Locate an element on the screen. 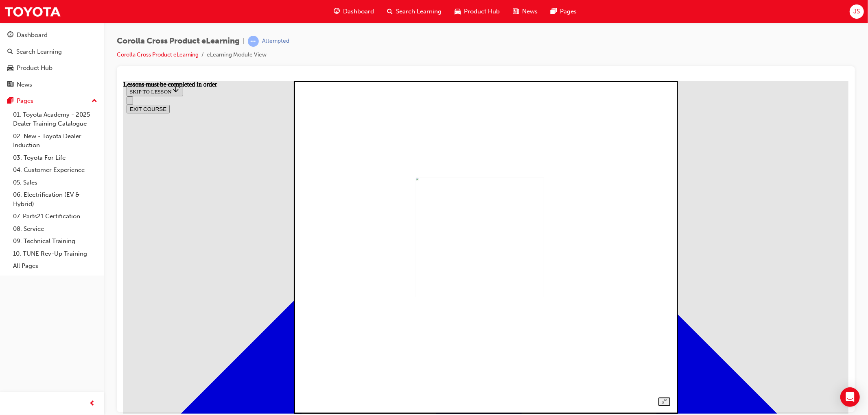 This screenshot has height=415, width=868. div: Open Intercom Messenger is located at coordinates (850, 397).